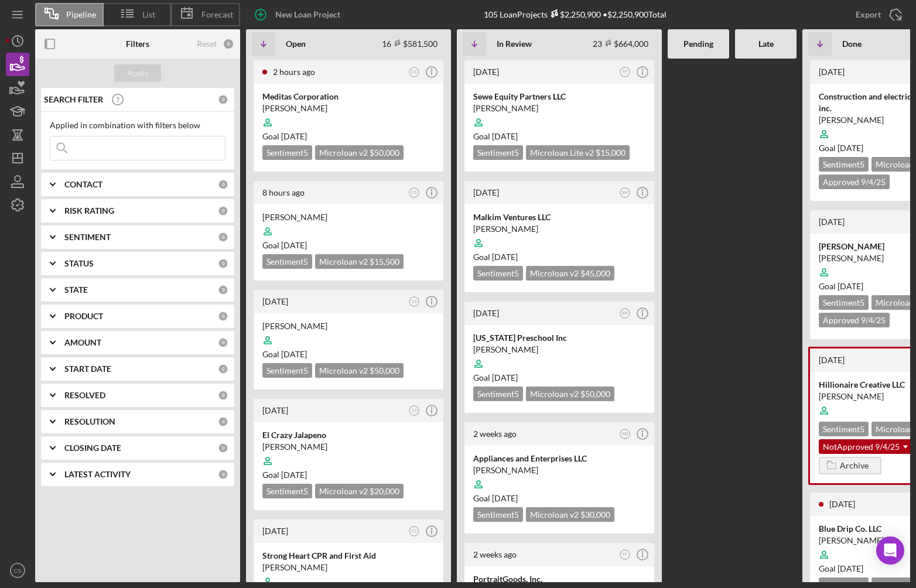  Describe the element at coordinates (891, 551) in the screenshot. I see `div: Open Intercom Messenger` at that location.